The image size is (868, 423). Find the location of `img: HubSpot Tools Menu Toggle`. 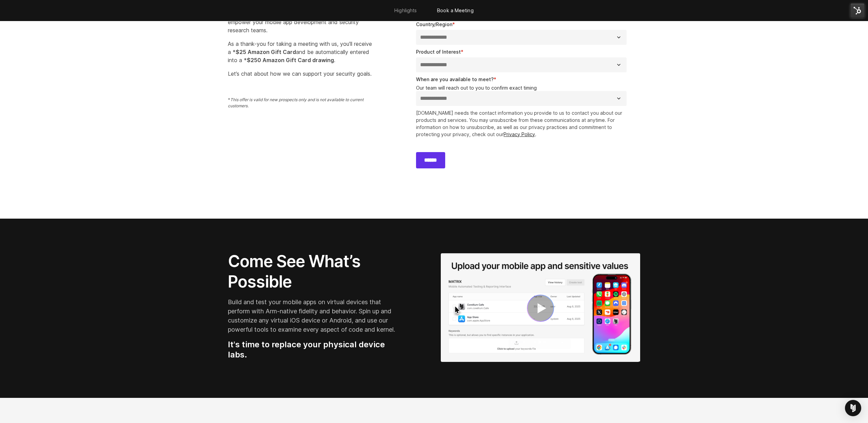

img: HubSpot Tools Menu Toggle is located at coordinates (858, 10).